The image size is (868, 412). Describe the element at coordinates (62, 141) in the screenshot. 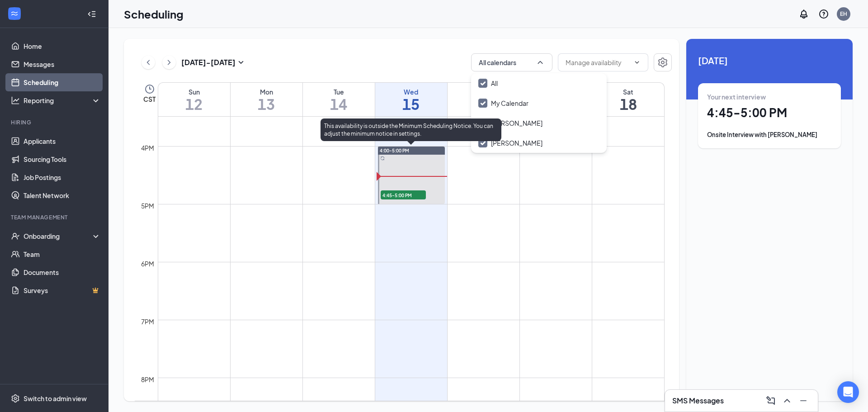

I see `a: Applicants` at that location.